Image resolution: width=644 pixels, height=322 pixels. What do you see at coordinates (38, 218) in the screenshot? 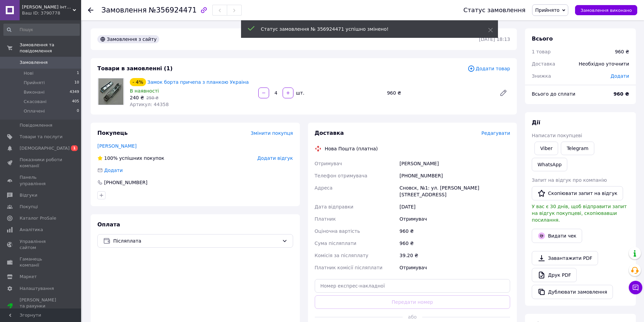
I see `span: Каталог ProSale` at bounding box center [38, 218].